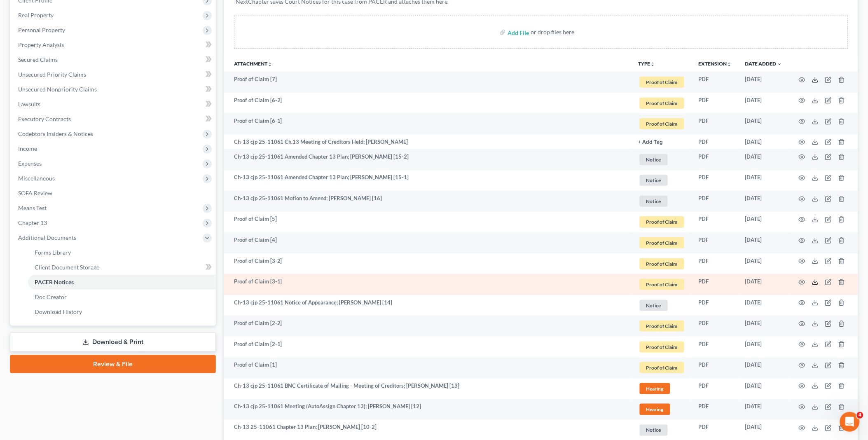 Image resolution: width=868 pixels, height=440 pixels. I want to click on span: Unsecured Priority Claims, so click(52, 74).